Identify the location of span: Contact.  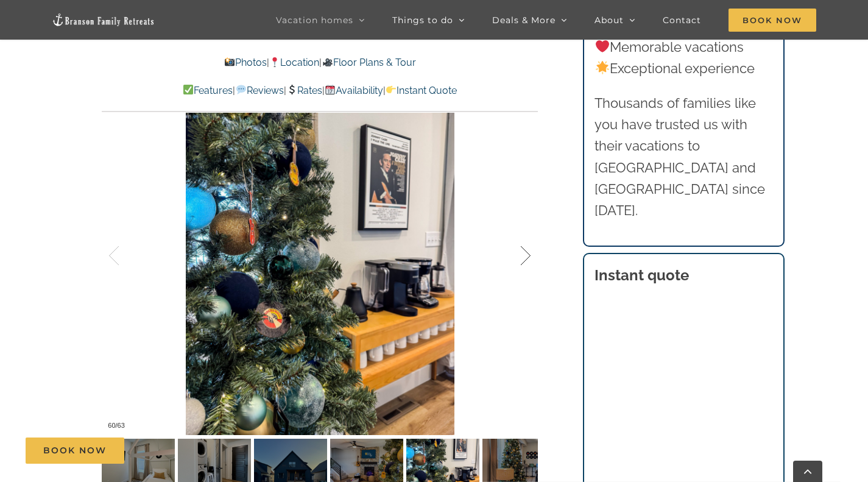
(682, 20).